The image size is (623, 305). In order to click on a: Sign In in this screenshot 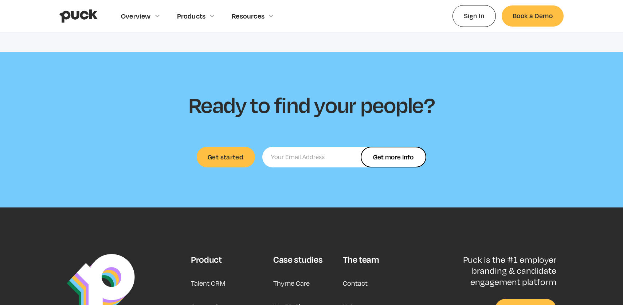, I will do `click(474, 16)`.